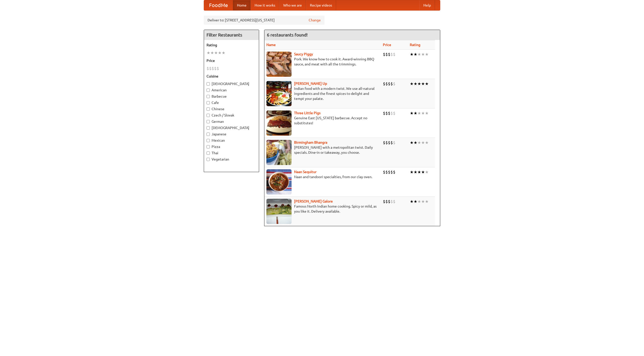  What do you see at coordinates (231, 45) in the screenshot?
I see `h5: Rating` at bounding box center [231, 45].